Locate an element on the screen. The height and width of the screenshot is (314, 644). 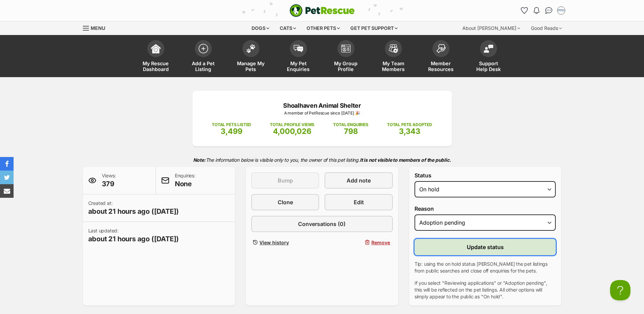
p: Last updated: is located at coordinates (134, 236).